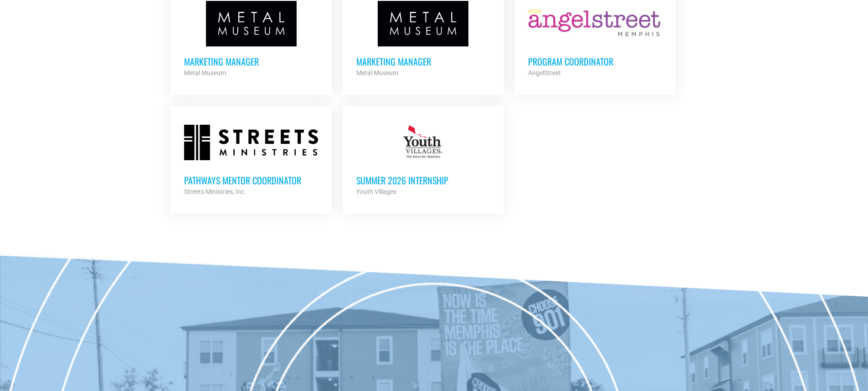 This screenshot has width=868, height=391. I want to click on h3: Program Coordinator, so click(595, 61).